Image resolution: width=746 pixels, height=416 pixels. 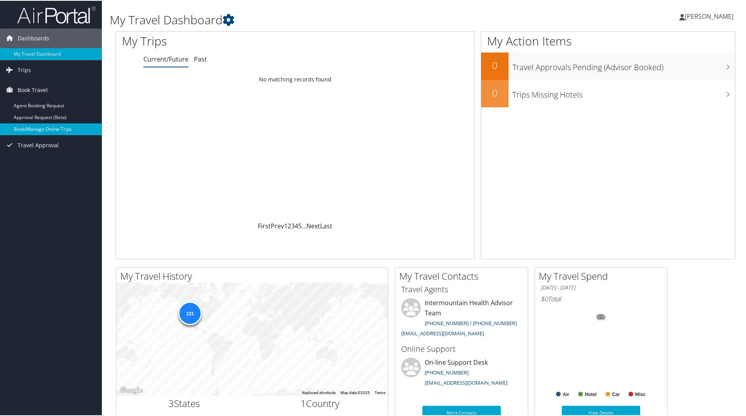 I want to click on a: 0Travel Approvals Pending (Advisor Booked), so click(x=608, y=65).